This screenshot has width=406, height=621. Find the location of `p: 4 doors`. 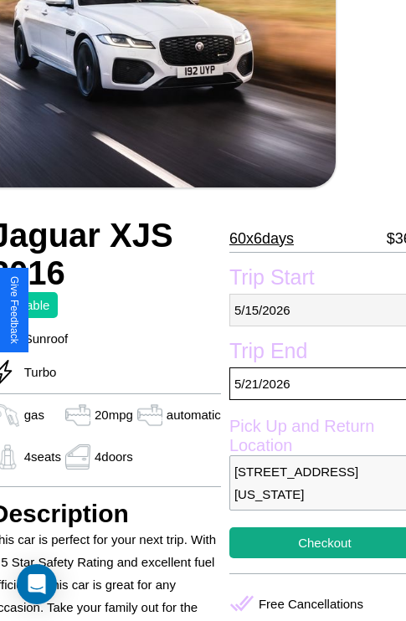

p: 4 doors is located at coordinates (114, 456).